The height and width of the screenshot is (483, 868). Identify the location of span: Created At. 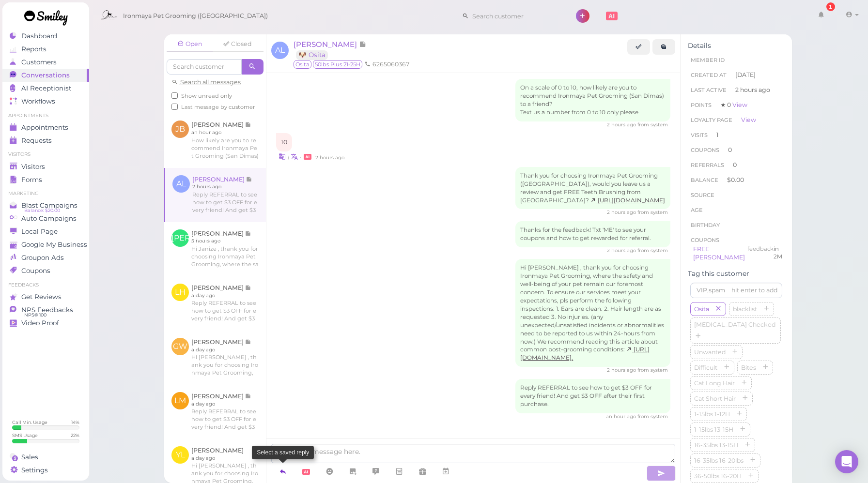
(709, 75).